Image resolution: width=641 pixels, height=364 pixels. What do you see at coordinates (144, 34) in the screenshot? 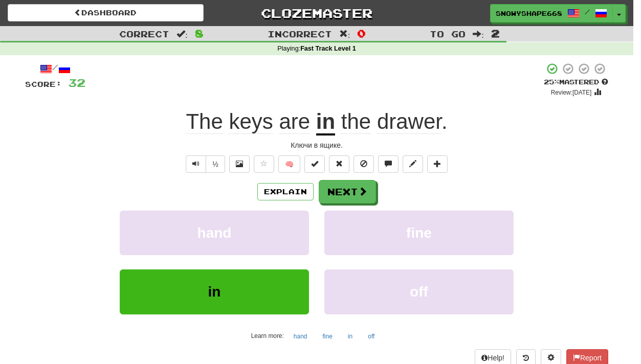
I see `span: Correct` at bounding box center [144, 34].